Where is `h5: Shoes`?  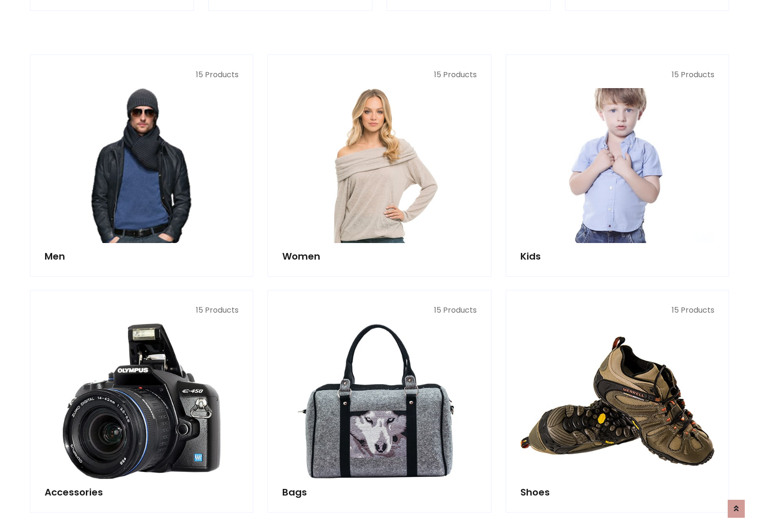 h5: Shoes is located at coordinates (617, 492).